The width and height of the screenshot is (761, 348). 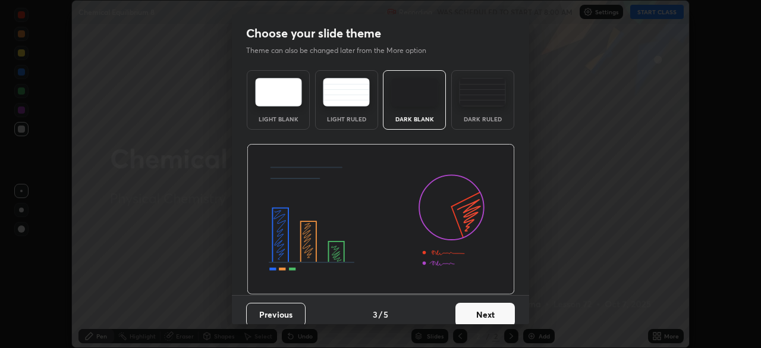 I want to click on div: Light Ruled, so click(x=347, y=119).